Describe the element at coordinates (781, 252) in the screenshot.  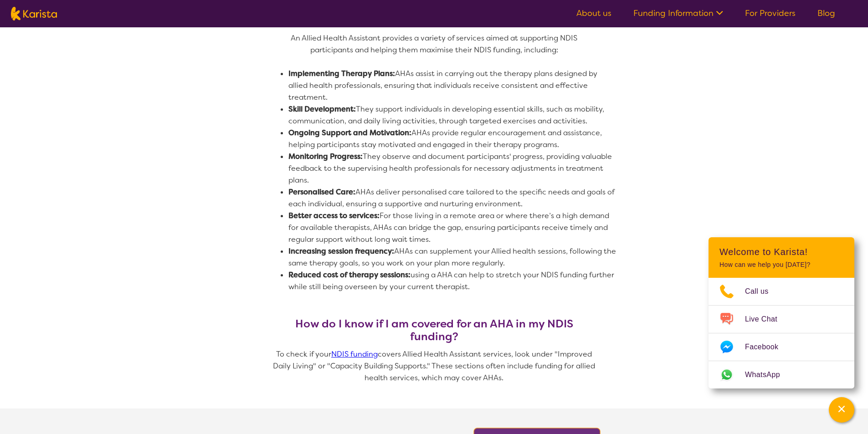
I see `h2: Welcome to Karista!` at that location.